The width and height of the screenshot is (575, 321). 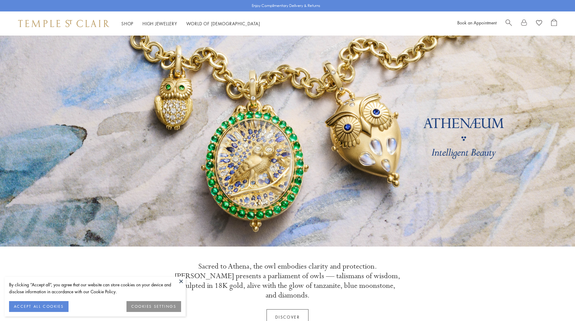 I want to click on div: By clicking “Accept all”, you agree that our website can store cookies on your device and disclos..., so click(x=95, y=289).